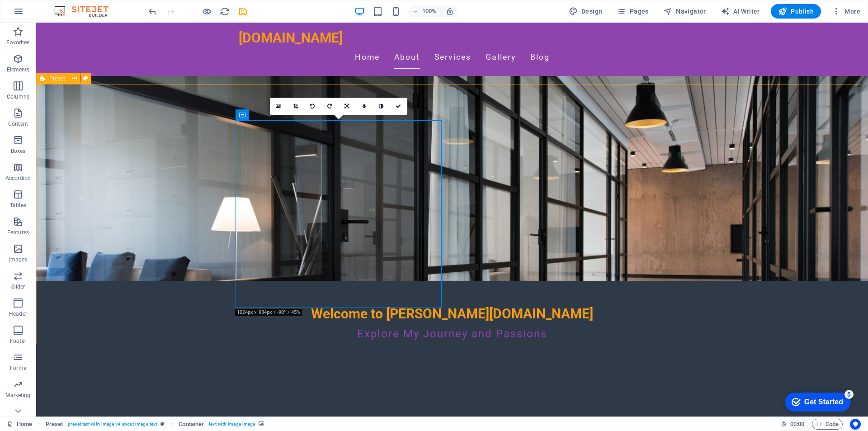 The image size is (868, 431). Describe the element at coordinates (365, 106) in the screenshot. I see `a: Blur` at that location.